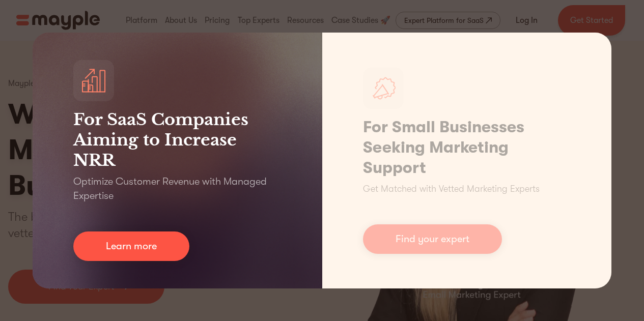  Describe the element at coordinates (467, 147) in the screenshot. I see `h1: For Small Businesses Seeking Marketing Support` at that location.